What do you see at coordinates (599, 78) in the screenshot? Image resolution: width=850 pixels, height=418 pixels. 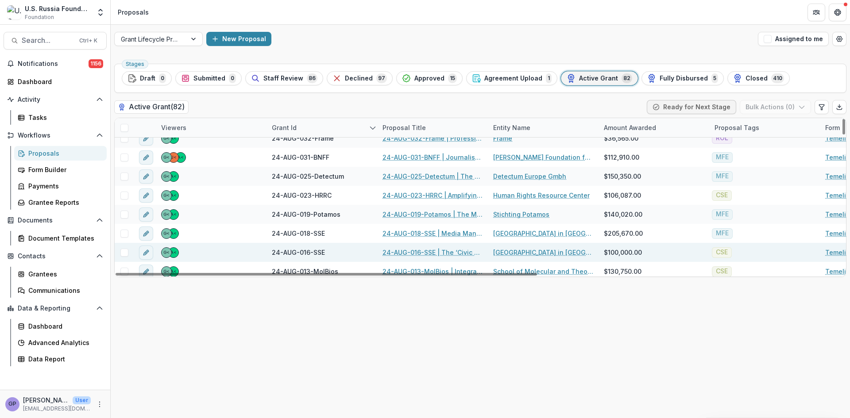 I see `span: Active Grant` at bounding box center [599, 78].